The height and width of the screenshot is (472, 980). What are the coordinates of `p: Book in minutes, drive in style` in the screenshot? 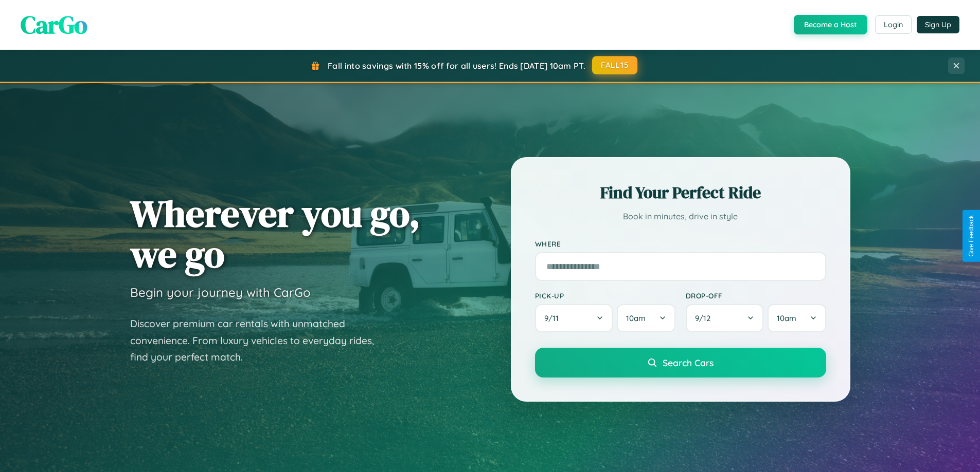 It's located at (680, 217).